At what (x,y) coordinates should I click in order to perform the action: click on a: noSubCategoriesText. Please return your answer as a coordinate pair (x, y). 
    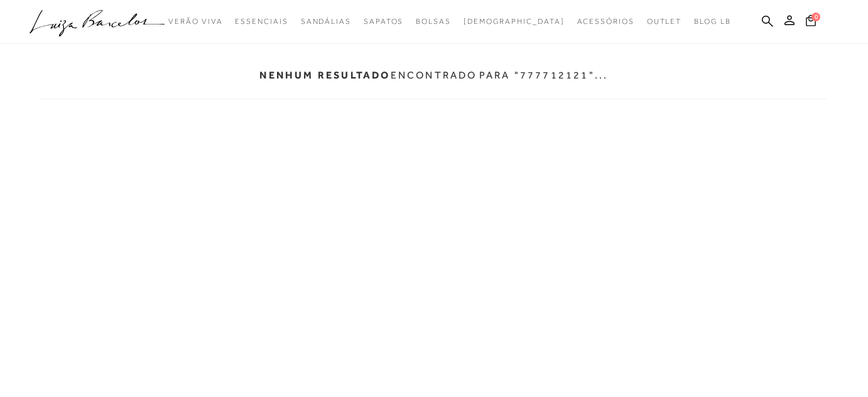
    Looking at the image, I should click on (514, 22).